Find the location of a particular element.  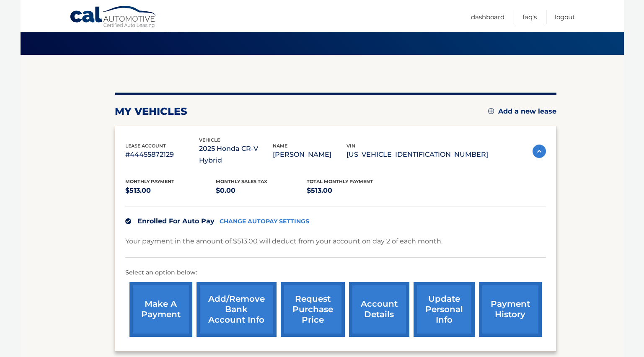

p: Select an option below: is located at coordinates (336, 273).